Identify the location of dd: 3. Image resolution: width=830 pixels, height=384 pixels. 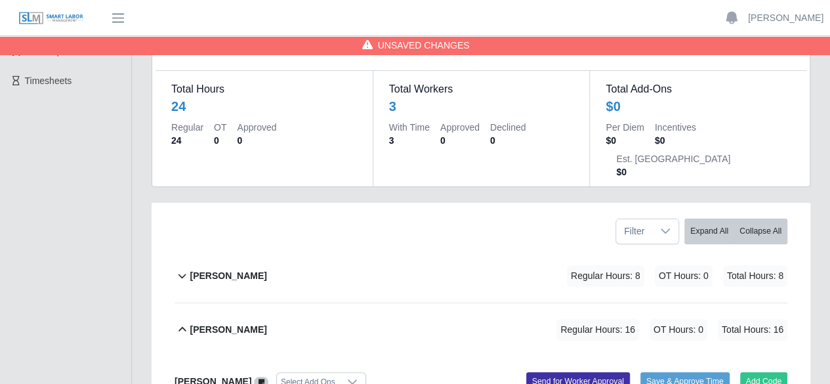
(409, 140).